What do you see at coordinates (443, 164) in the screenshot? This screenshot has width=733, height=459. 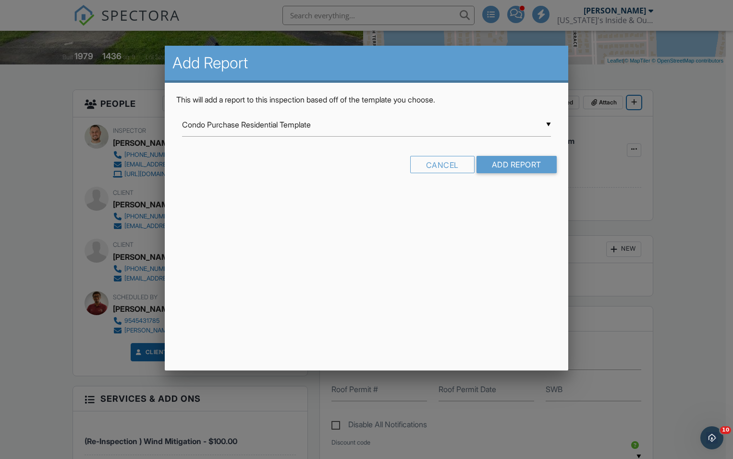 I see `div: Cancel` at bounding box center [443, 164].